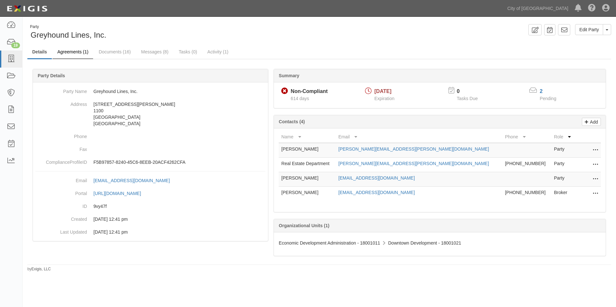 This screenshot has height=307, width=616. What do you see at coordinates (425, 243) in the screenshot?
I see `span: Downtown Development - 18001021` at bounding box center [425, 243].